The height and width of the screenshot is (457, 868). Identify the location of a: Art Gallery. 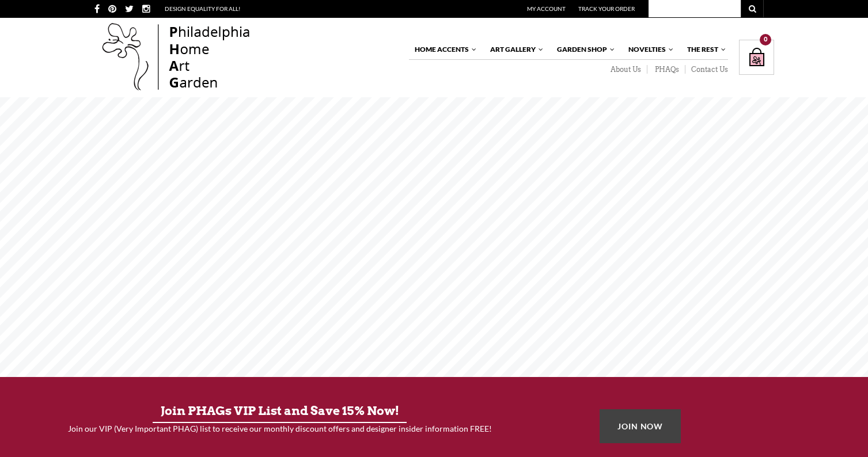
(514, 50).